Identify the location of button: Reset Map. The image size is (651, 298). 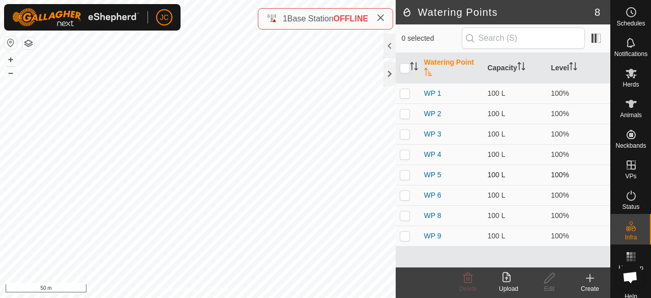
(11, 43).